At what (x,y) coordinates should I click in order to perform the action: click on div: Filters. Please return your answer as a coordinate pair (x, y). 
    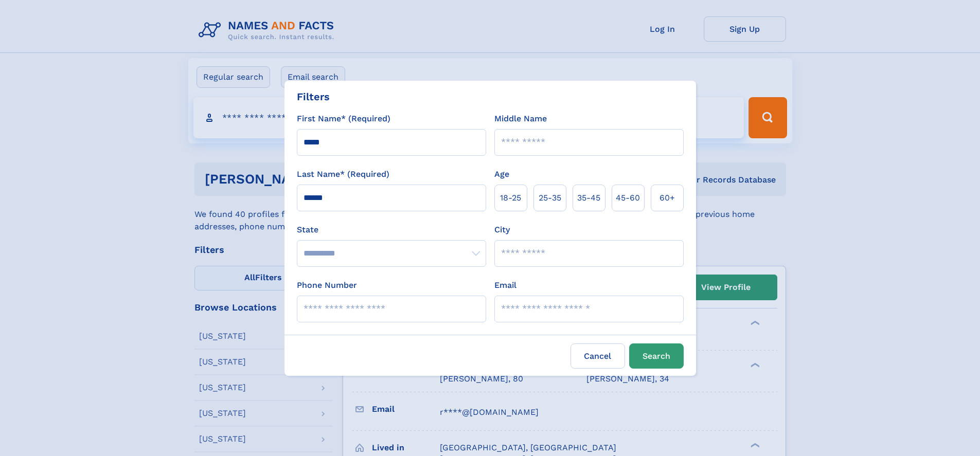
    Looking at the image, I should click on (313, 97).